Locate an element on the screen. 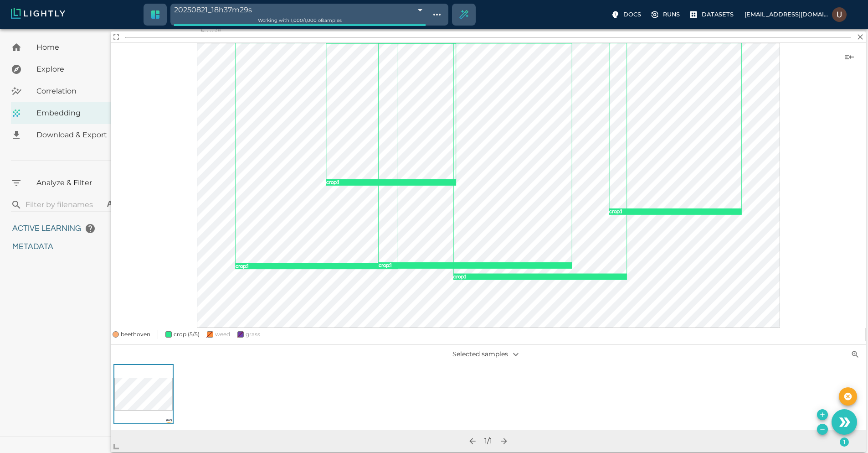 The width and height of the screenshot is (868, 453). span: Working with 1,000 / 1,000 of samples is located at coordinates (299, 20).